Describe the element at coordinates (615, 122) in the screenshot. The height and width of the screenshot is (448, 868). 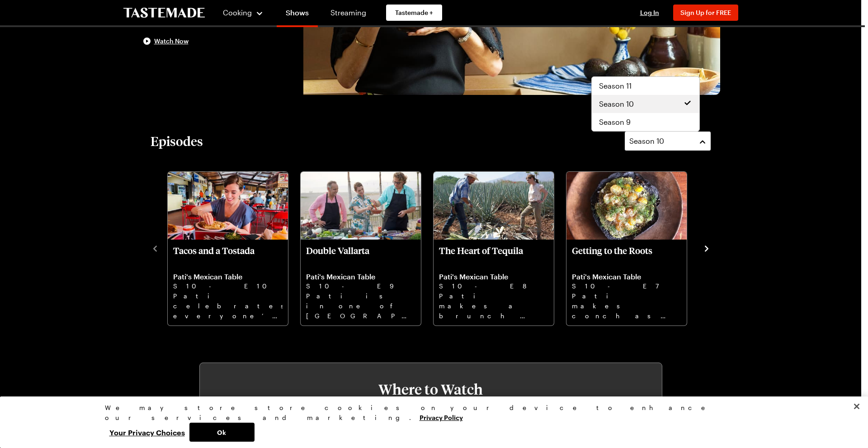
I see `span: Season 9` at that location.